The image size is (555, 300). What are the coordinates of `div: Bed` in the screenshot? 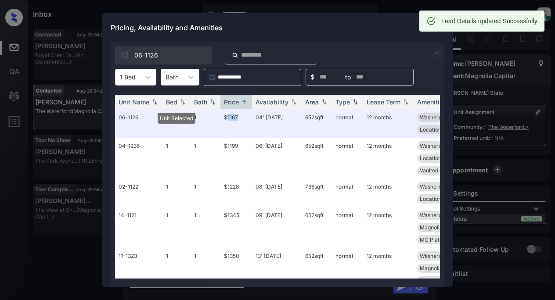 It's located at (172, 102).